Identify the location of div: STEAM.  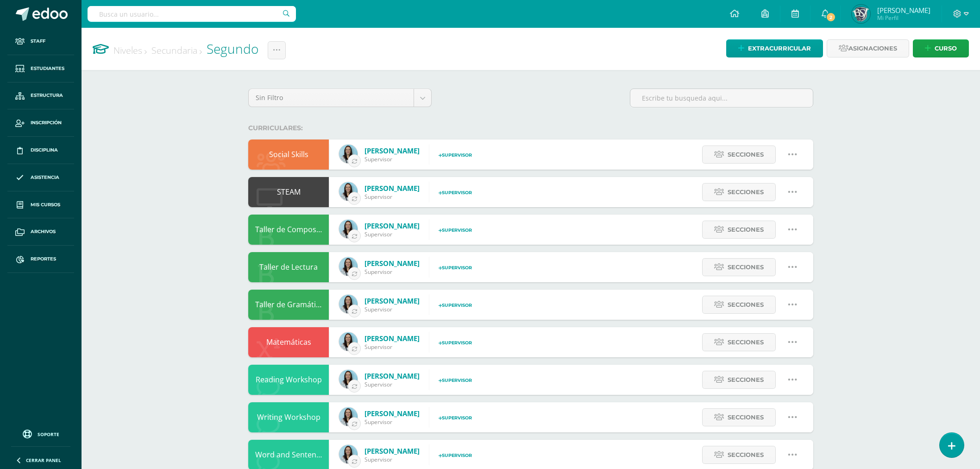
(289, 191).